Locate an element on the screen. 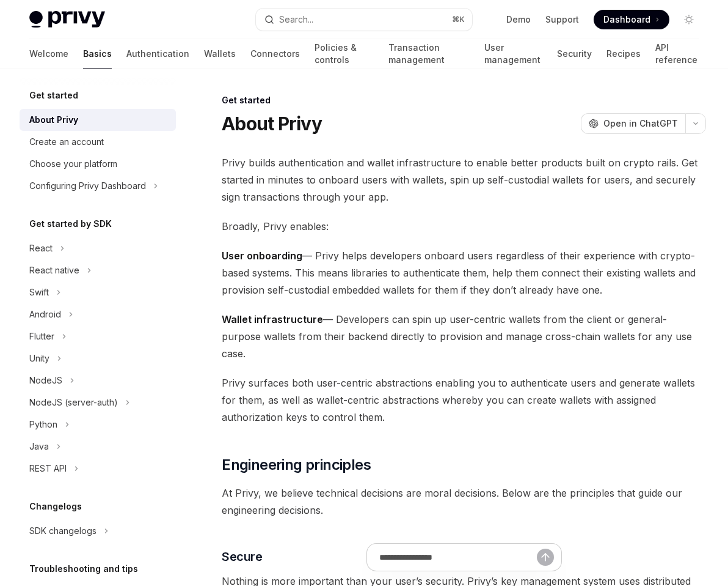  span: Privy surfaces both user-centric abstractions enabling you to authenticate users and generate wal... is located at coordinates (463, 399).